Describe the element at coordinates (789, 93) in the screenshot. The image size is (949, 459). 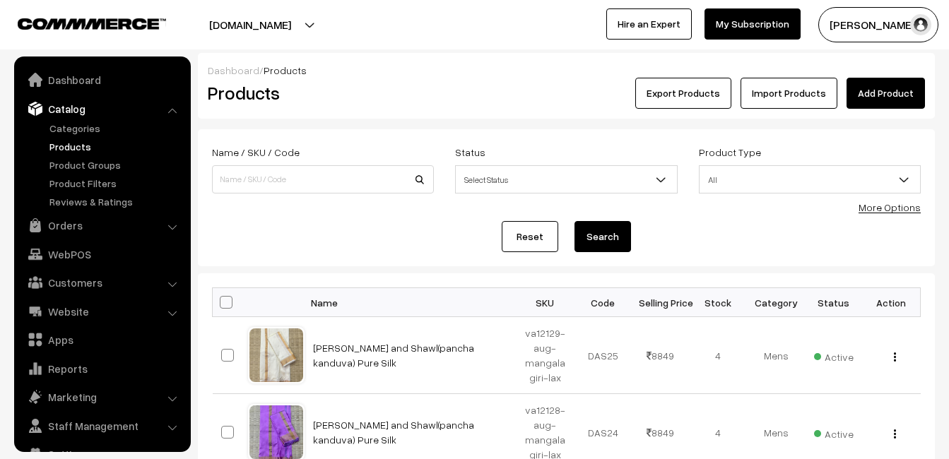
I see `a: Import Products` at that location.